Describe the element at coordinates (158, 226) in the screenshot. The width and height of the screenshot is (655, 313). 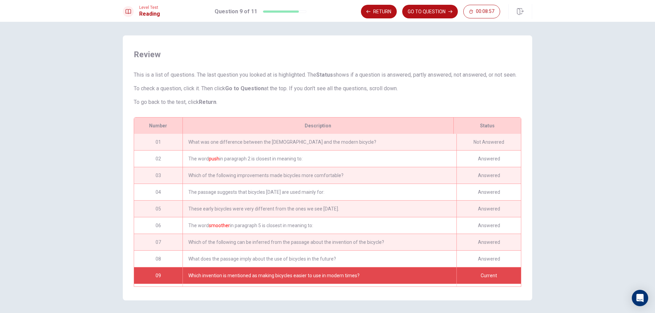
I see `div: 06` at that location.